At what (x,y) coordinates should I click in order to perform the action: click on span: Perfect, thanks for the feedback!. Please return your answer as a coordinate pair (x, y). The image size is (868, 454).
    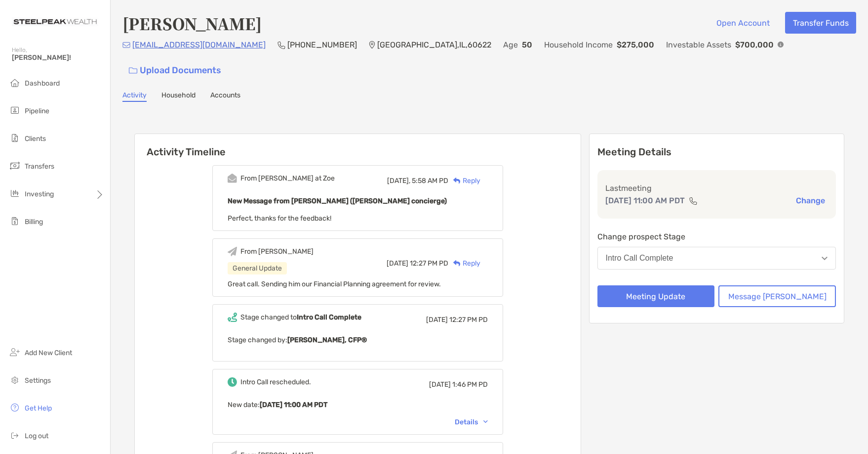
    Looking at the image, I should click on (280, 218).